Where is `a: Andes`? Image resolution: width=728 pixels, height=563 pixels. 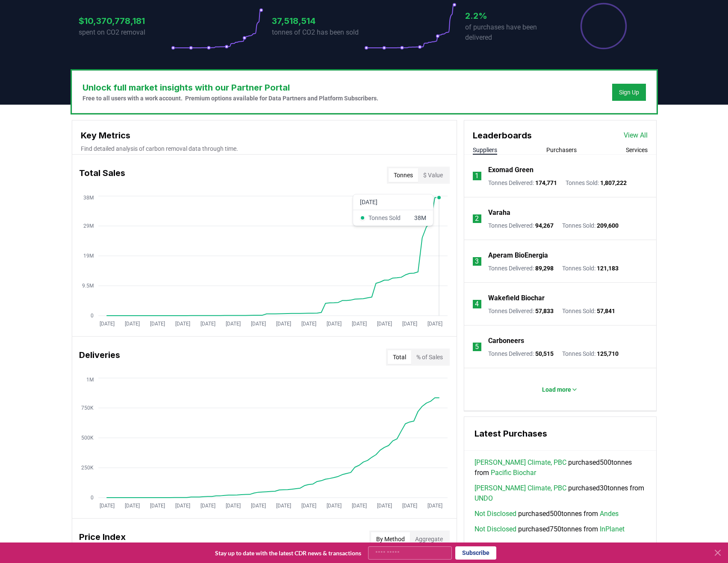 a: Andes is located at coordinates (609, 514).